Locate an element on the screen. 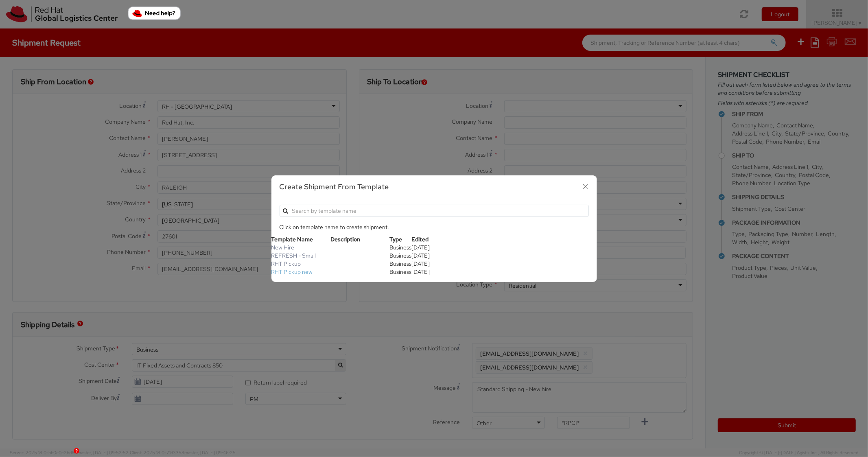 The height and width of the screenshot is (457, 868). th: Template Name is located at coordinates (301, 239).